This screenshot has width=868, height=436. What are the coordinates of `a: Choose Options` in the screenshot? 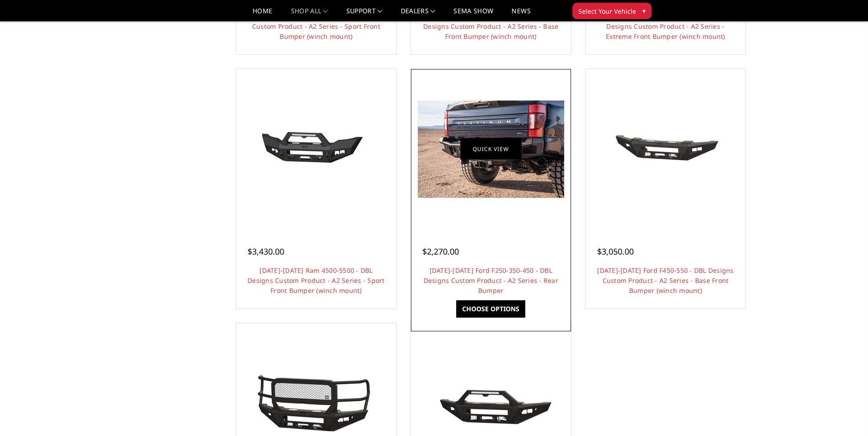 It's located at (490, 309).